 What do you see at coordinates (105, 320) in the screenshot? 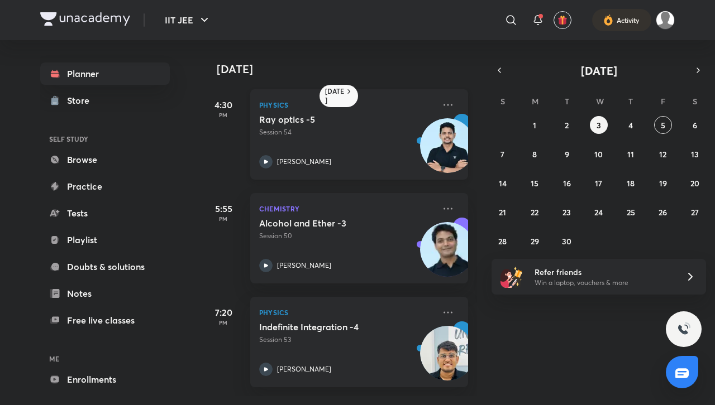
I see `a: Free live classes` at bounding box center [105, 320].